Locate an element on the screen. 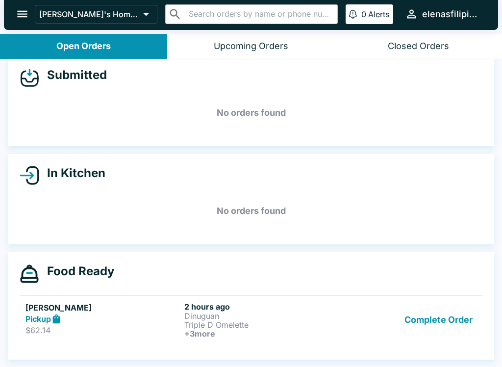 The image size is (502, 367). p: 0 is located at coordinates (364, 14).